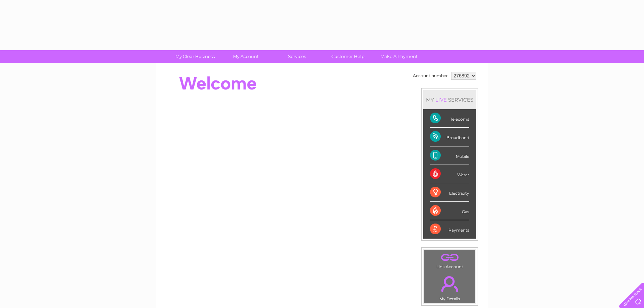  I want to click on div: LIVE, so click(442, 100).